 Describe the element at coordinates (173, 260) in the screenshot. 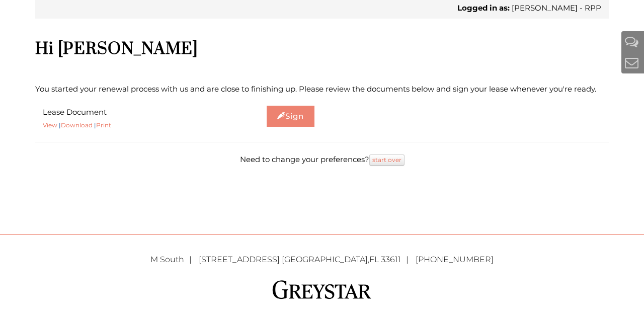

I see `span: M South` at that location.